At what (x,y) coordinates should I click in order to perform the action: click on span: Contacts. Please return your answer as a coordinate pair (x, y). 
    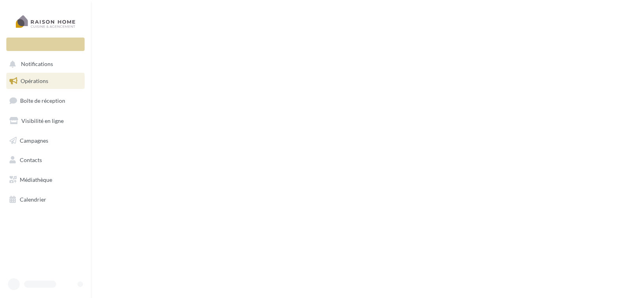
    Looking at the image, I should click on (31, 160).